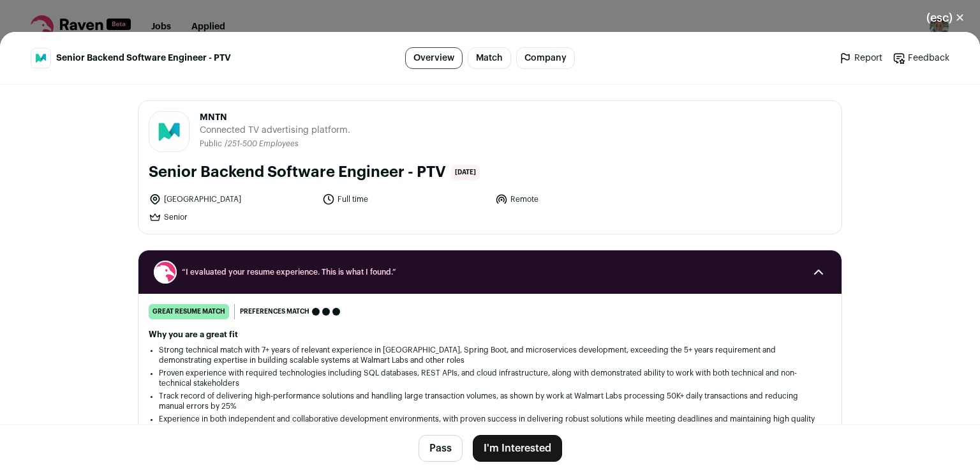  What do you see at coordinates (517, 448) in the screenshot?
I see `button: I'm Interested` at bounding box center [517, 448].